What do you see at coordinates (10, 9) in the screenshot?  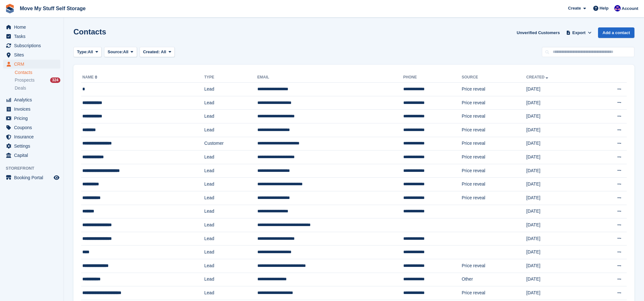 I see `img: stora-icon-8386f47178a22dfd0bd8f6a31ec36ba5ce8667c1dd55bd0f319d3a0aa187defe.svg` at bounding box center [10, 9].